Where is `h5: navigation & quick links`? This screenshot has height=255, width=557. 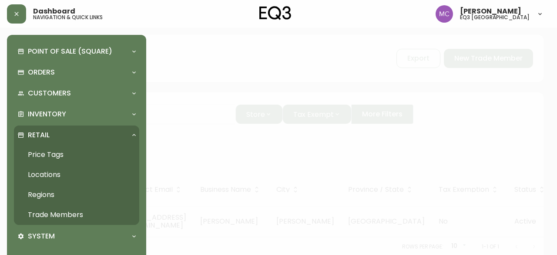 h5: navigation & quick links is located at coordinates (68, 17).